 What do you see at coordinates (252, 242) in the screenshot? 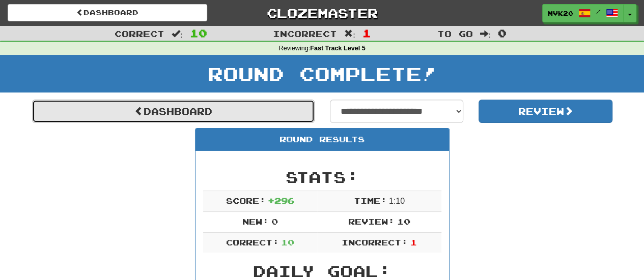
I see `span: Correct:` at bounding box center [252, 242].